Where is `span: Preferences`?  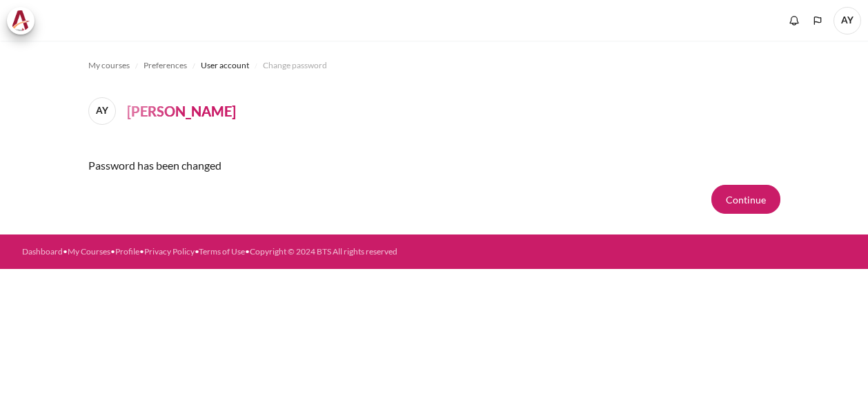 span: Preferences is located at coordinates (165, 65).